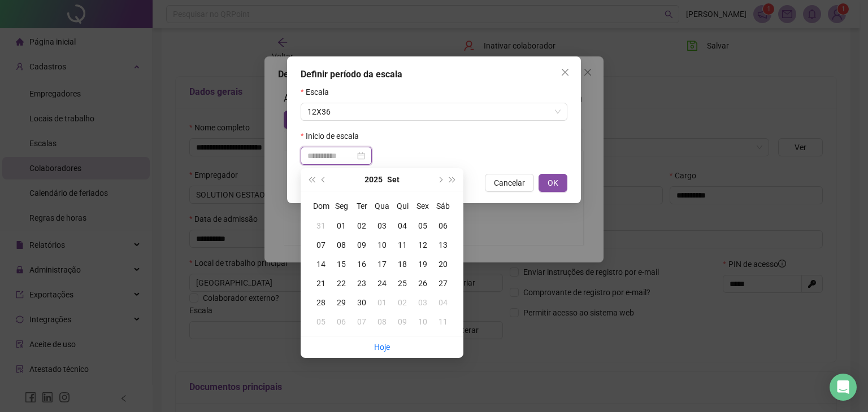 The width and height of the screenshot is (868, 412). What do you see at coordinates (362, 283) in the screenshot?
I see `td: 2025-09-23` at bounding box center [362, 283].